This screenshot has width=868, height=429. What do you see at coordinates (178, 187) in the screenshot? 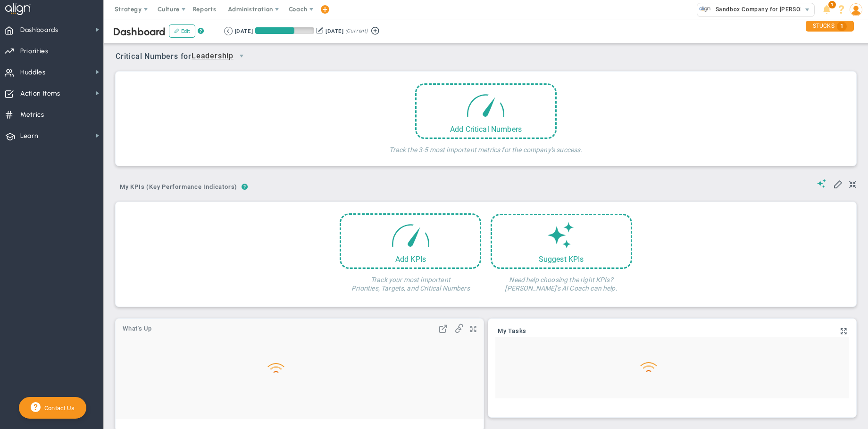
I see `button: My KPIs (Key Performance Indicators)` at bounding box center [178, 187].